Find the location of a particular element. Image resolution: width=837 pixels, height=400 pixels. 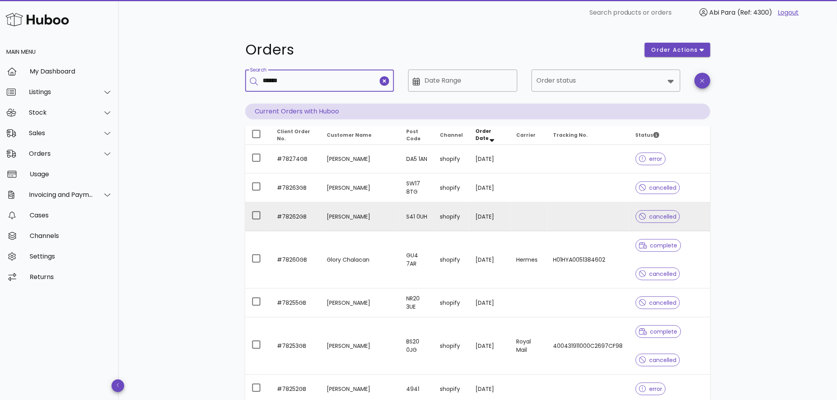

span: (Ref: 4300) is located at coordinates (755, 12).